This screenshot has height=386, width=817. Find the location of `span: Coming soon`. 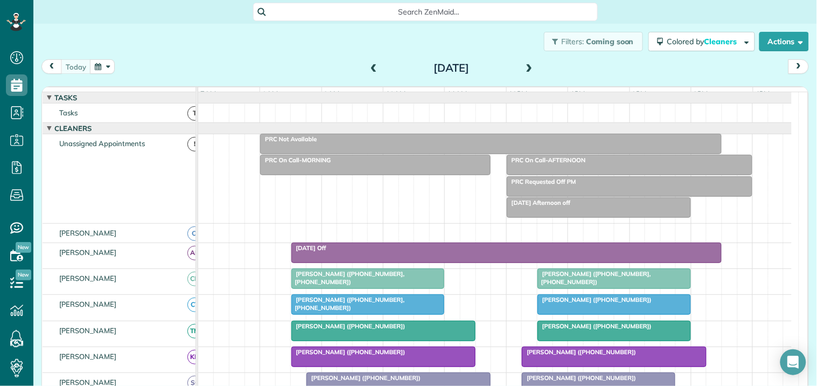

span: Coming soon is located at coordinates (610, 41).